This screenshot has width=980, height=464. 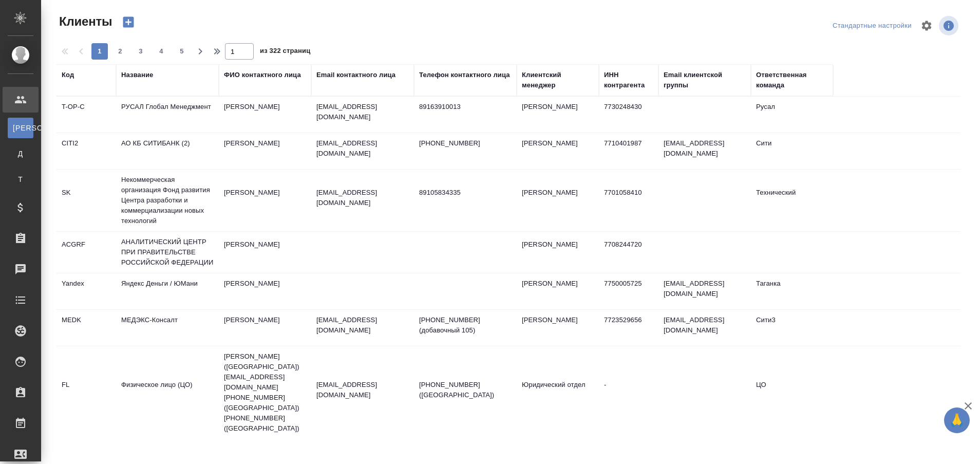 I want to click on span: 3, so click(x=141, y=51).